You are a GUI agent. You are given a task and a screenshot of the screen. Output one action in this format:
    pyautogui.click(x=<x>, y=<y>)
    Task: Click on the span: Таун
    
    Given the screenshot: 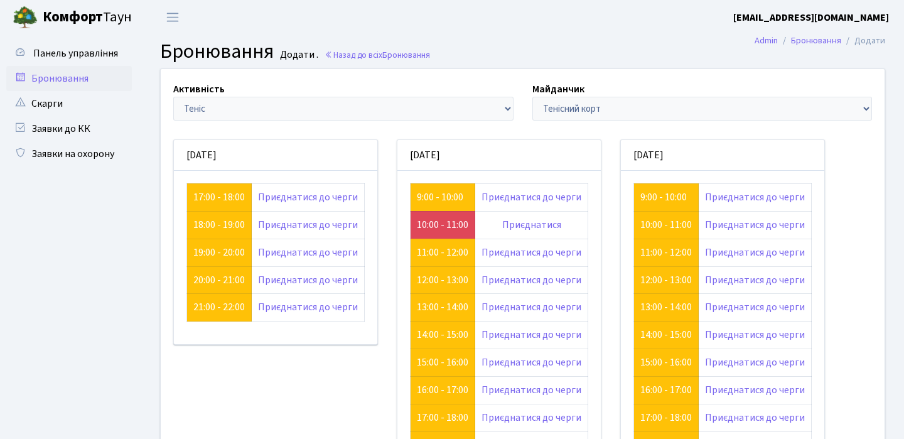 What is the action you would take?
    pyautogui.click(x=87, y=18)
    